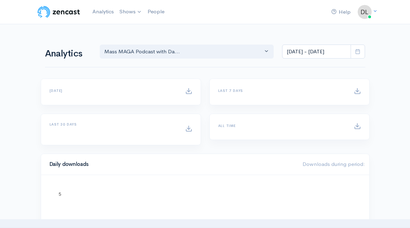  What do you see at coordinates (281, 126) in the screenshot?
I see `h6: All time` at bounding box center [281, 126].